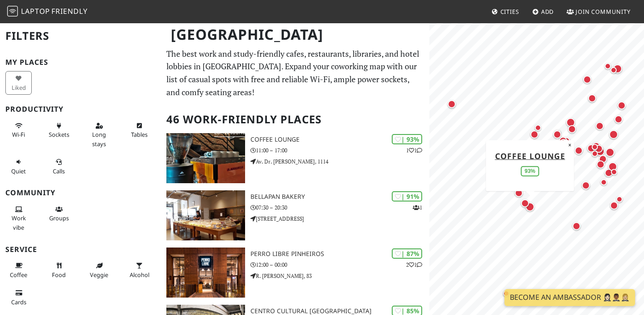 The width and height of the screenshot is (644, 315). I want to click on button: Sockets, so click(59, 130).